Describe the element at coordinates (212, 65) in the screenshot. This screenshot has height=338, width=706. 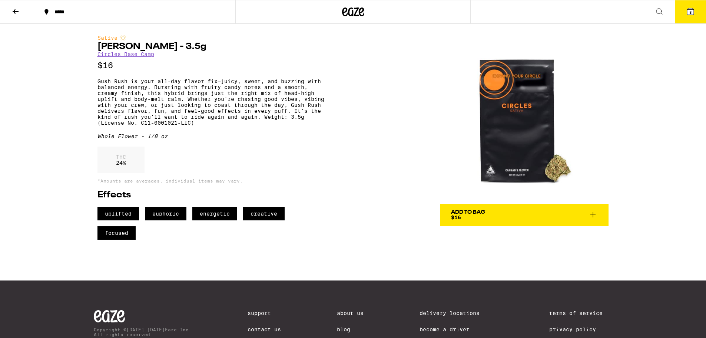
I see `p: $16` at that location.